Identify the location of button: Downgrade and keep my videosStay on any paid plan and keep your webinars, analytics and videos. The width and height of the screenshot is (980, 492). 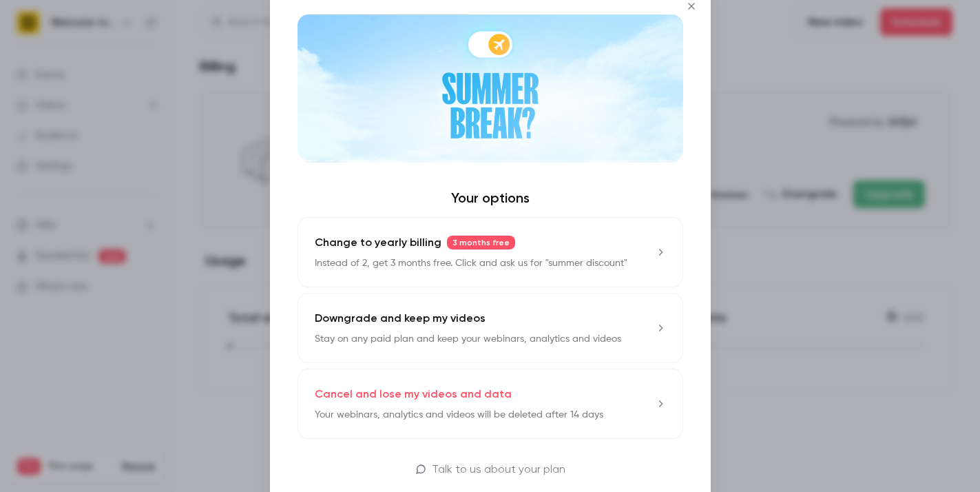
(490, 328).